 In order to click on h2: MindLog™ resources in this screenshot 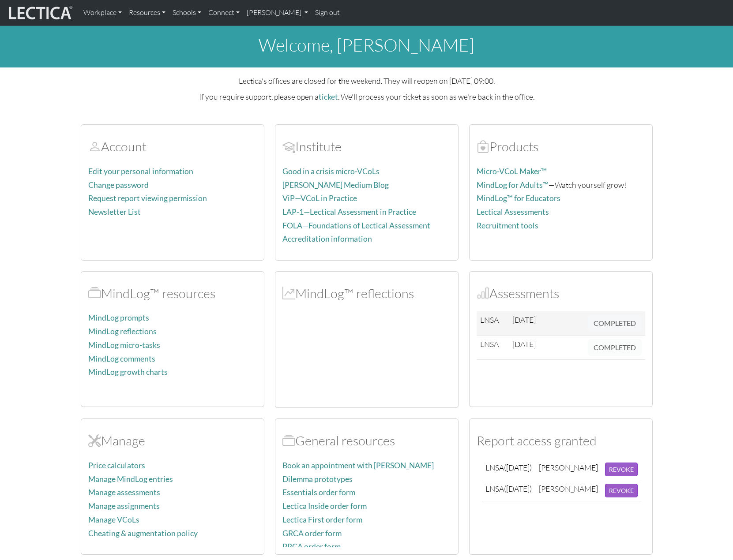, I will do `click(173, 294)`.